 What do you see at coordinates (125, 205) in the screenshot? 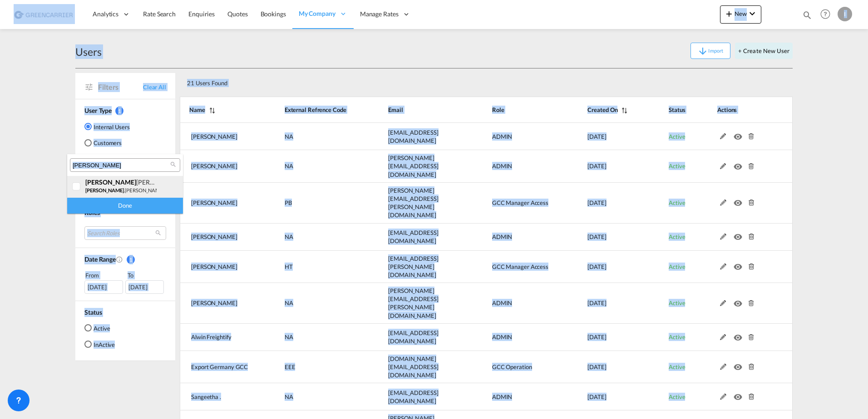
I see `div: Done` at bounding box center [125, 205].